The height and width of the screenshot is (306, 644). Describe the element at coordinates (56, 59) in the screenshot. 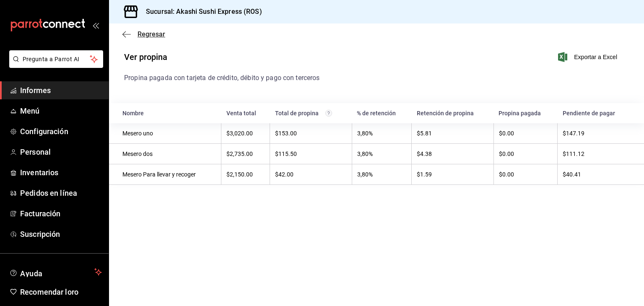

I see `button: Pregunta a Parrot AI` at that location.